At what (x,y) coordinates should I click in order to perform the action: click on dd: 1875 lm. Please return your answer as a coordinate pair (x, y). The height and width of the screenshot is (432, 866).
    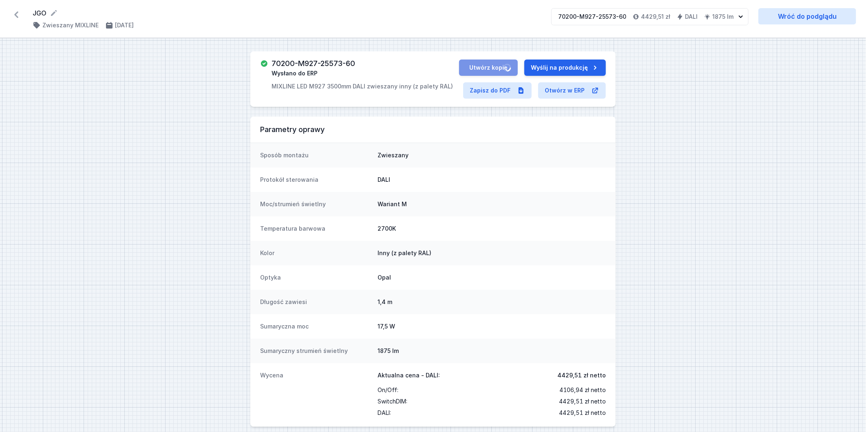
    Looking at the image, I should click on (492, 351).